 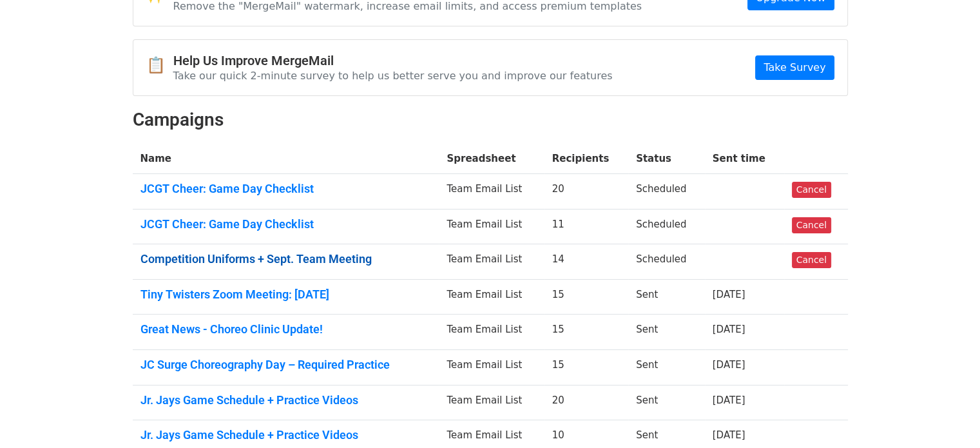 I want to click on p: Take our quick 2-minute survey to help us better serve you and improve our features, so click(x=393, y=75).